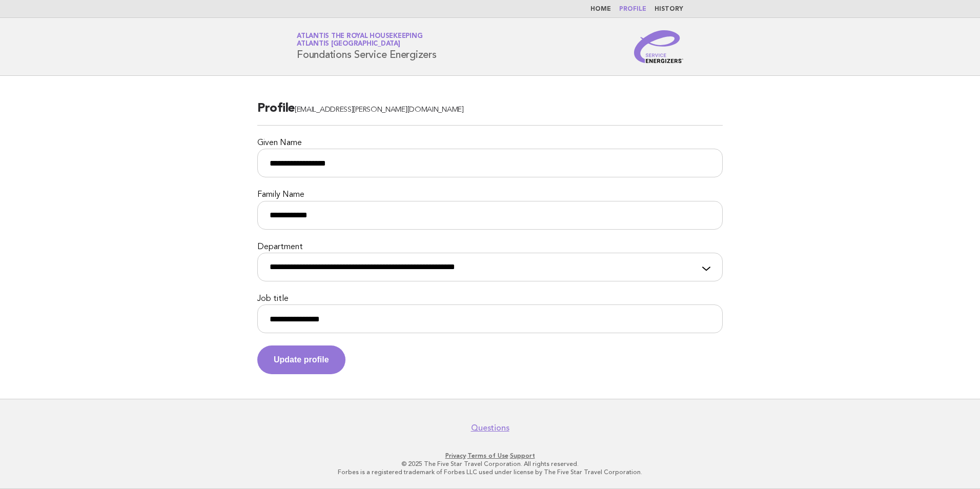 The image size is (980, 489). I want to click on h2: Profile, so click(490, 113).